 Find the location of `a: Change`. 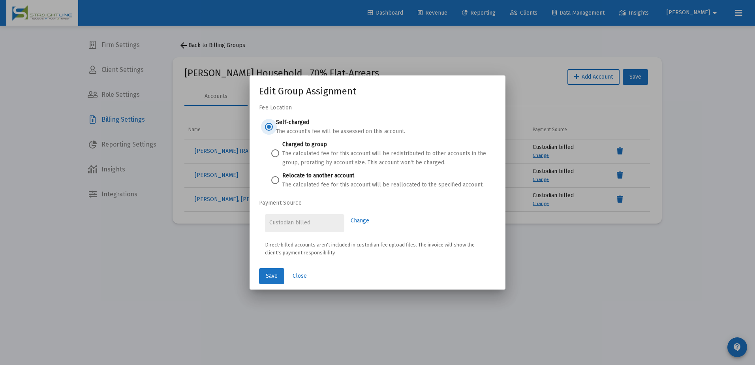

a: Change is located at coordinates (360, 221).